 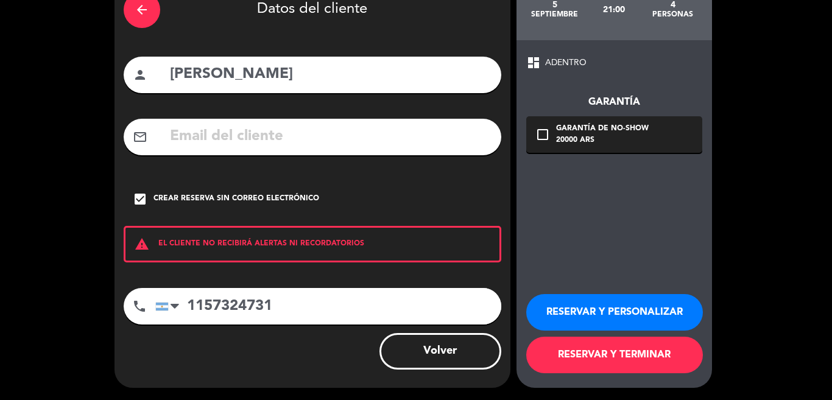 What do you see at coordinates (330, 136) in the screenshot?
I see `input: Email del cliente` at bounding box center [330, 136].